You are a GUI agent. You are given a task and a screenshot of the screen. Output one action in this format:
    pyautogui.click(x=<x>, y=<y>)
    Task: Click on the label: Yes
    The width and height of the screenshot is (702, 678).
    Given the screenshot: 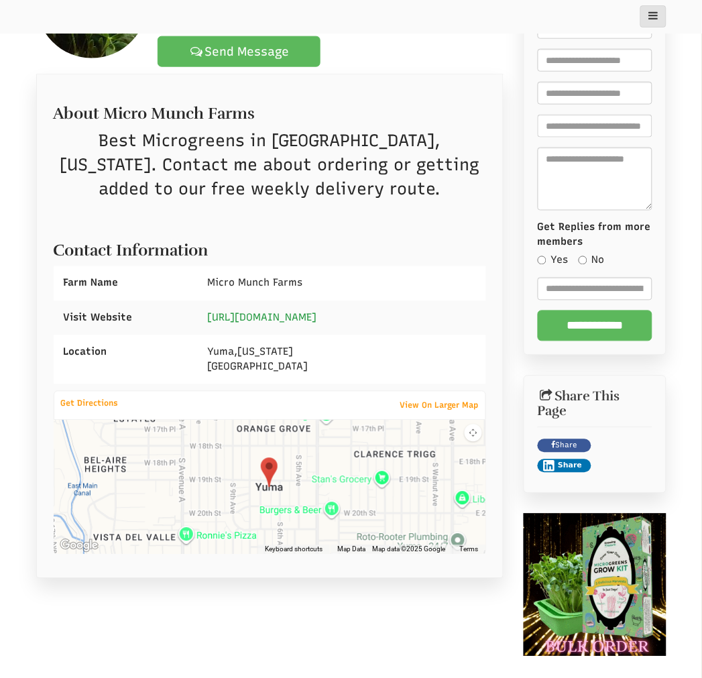 What is the action you would take?
    pyautogui.click(x=553, y=260)
    